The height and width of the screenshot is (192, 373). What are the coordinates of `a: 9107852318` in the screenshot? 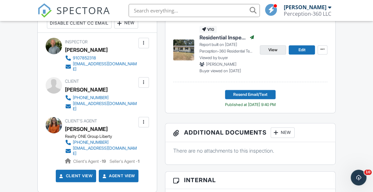 It's located at (101, 58).